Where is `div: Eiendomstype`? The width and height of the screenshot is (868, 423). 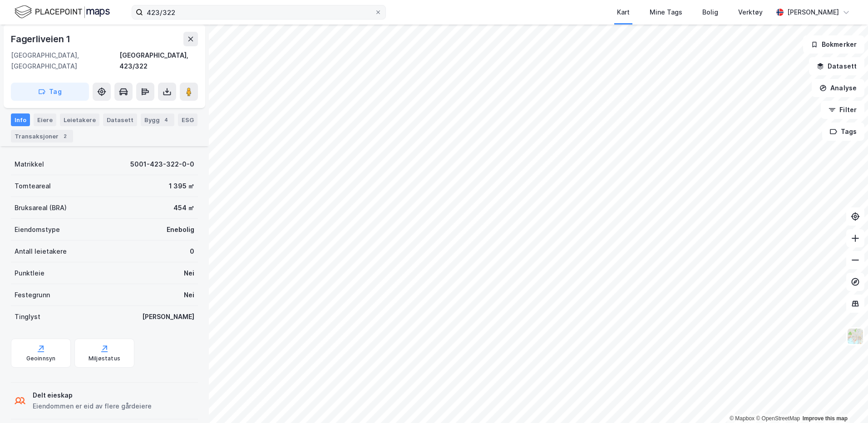 div: Eiendomstype is located at coordinates (37, 230).